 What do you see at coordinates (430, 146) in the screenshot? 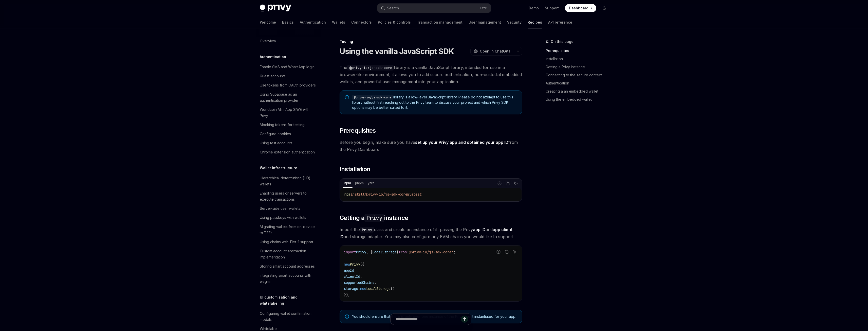
I see `span: Before you begin, make sure you have from the Privy Dashboard.` at bounding box center [430, 146].